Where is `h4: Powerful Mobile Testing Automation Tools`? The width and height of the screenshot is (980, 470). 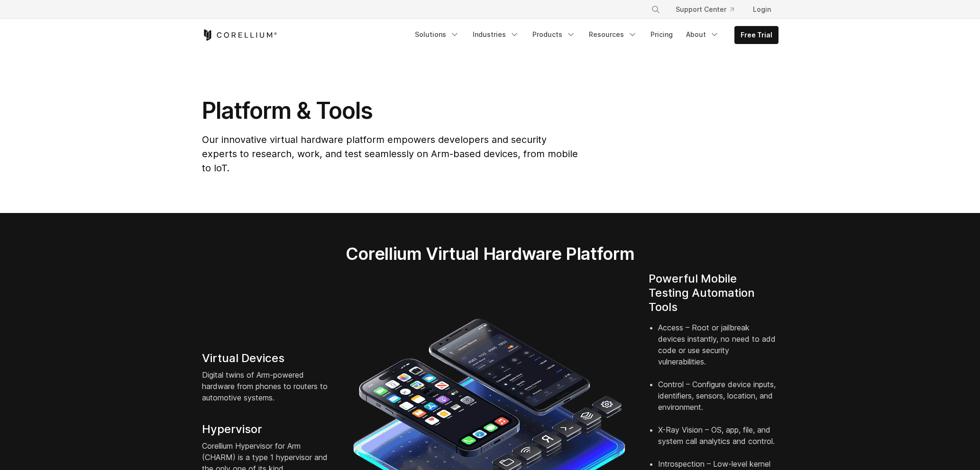 h4: Powerful Mobile Testing Automation Tools is located at coordinates (713, 293).